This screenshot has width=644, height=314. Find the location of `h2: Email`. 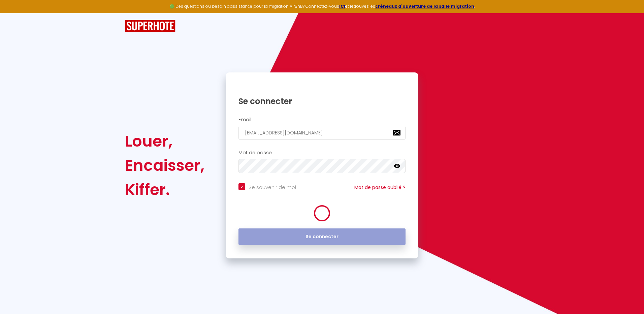

h2: Email is located at coordinates (322, 119).